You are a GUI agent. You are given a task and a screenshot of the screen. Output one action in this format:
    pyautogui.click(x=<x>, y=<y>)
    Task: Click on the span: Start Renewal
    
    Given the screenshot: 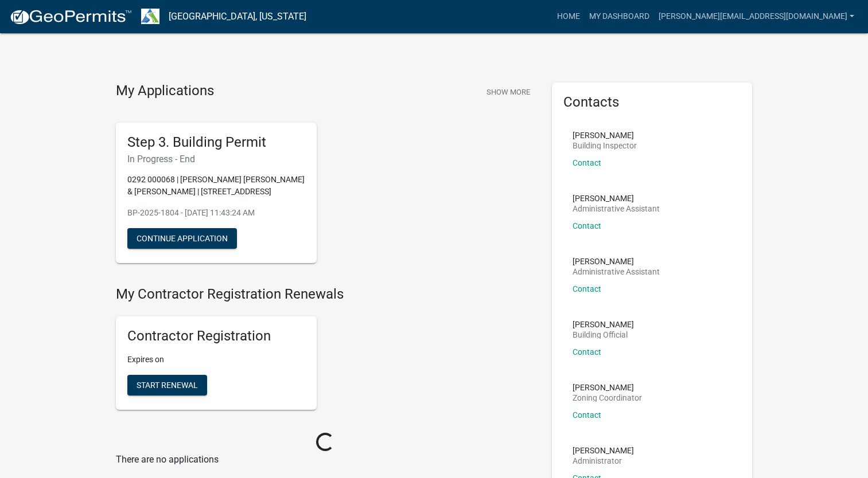 What is the action you would take?
    pyautogui.click(x=167, y=386)
    